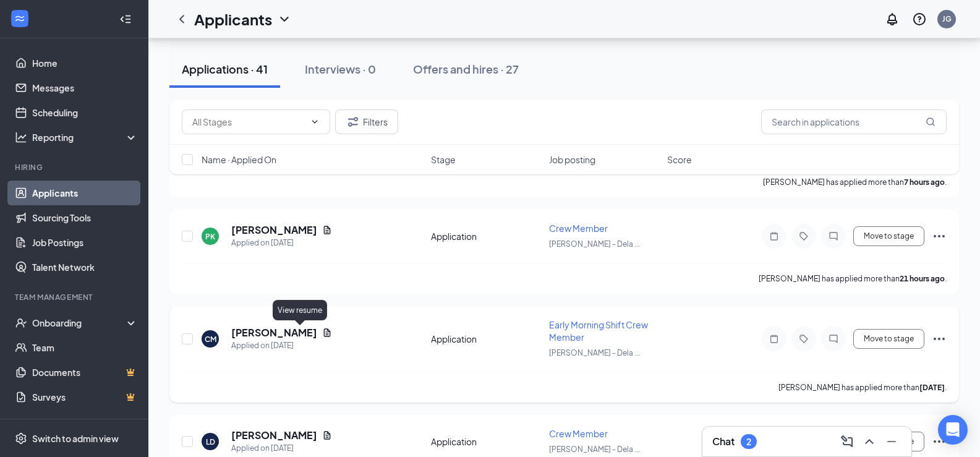 Image resolution: width=980 pixels, height=457 pixels. I want to click on span: Score, so click(680, 160).